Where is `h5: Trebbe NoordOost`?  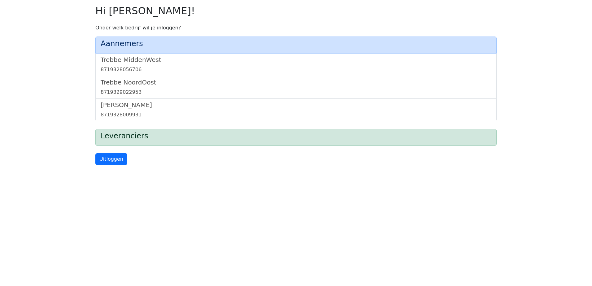
h5: Trebbe NoordOost is located at coordinates (296, 82).